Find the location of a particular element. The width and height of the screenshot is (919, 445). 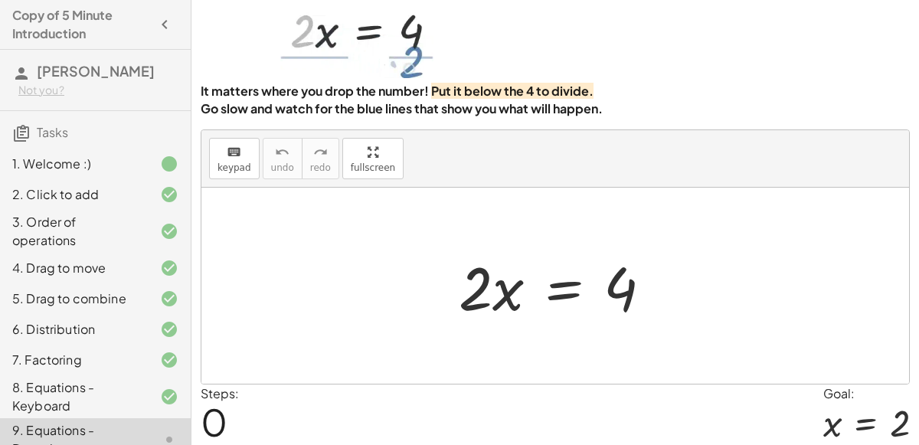

div: 2. Click to add is located at coordinates (74, 195).